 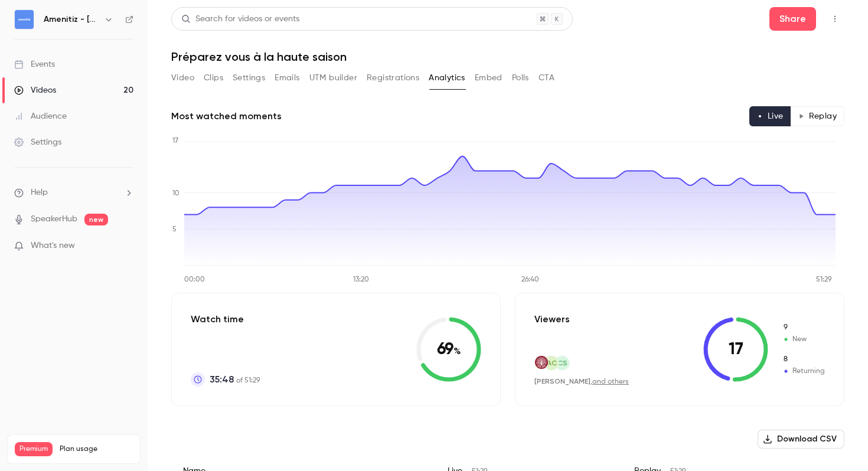 What do you see at coordinates (24, 20) in the screenshot?
I see `img: Amenitiz - France 🇫🇷` at bounding box center [24, 20].